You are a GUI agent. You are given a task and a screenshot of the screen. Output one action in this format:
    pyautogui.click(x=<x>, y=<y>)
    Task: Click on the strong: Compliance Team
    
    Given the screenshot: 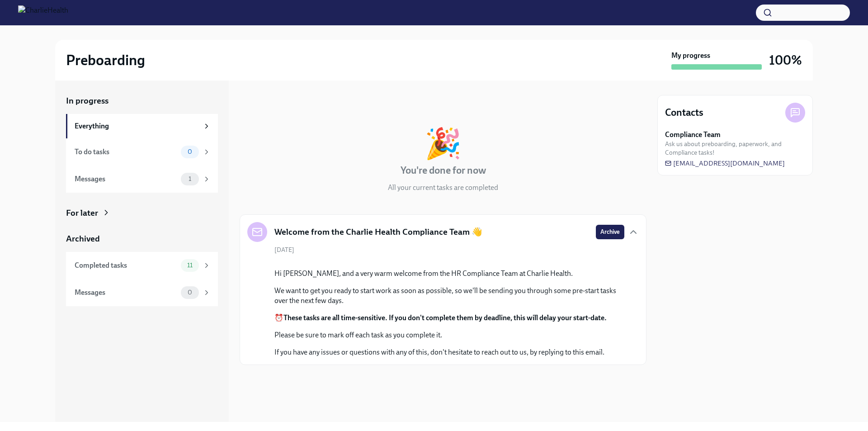 What is the action you would take?
    pyautogui.click(x=693, y=135)
    